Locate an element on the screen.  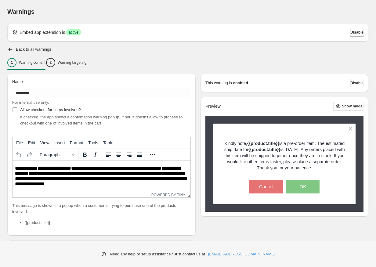
button: Show modal is located at coordinates (349, 106).